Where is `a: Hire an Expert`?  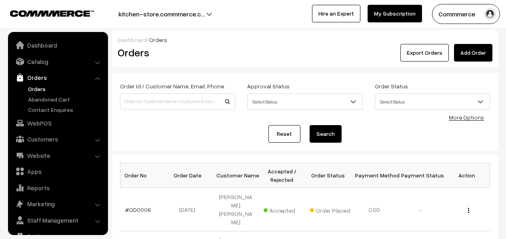 a: Hire an Expert is located at coordinates (336, 14).